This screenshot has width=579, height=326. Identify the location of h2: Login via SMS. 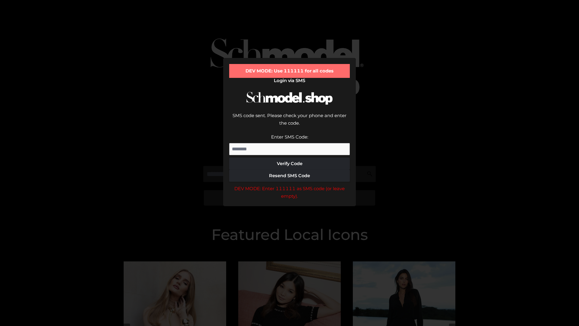
(290, 81).